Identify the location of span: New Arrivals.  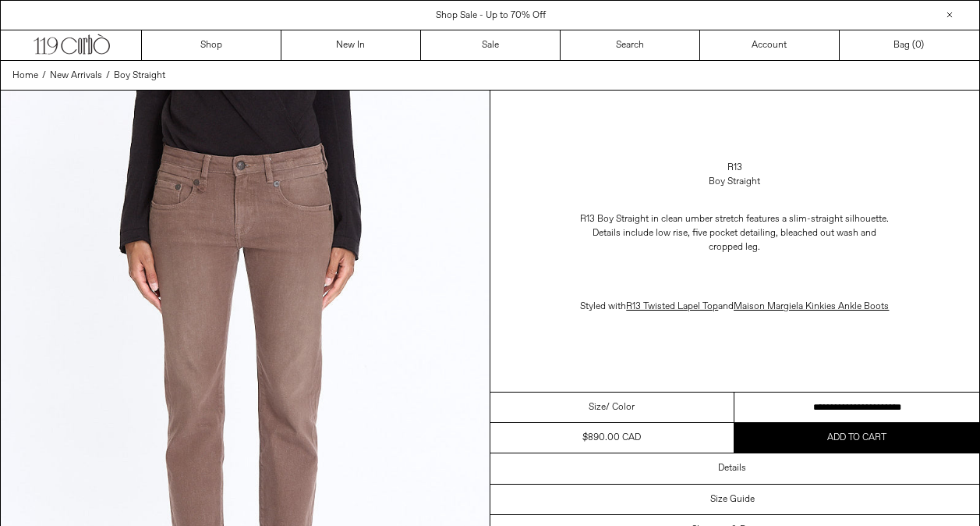
(76, 76).